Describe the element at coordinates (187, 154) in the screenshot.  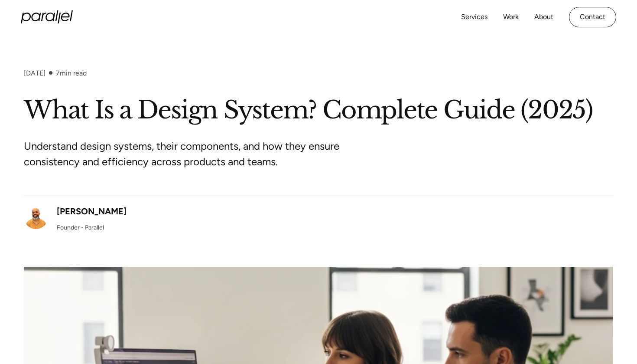
I see `p: Understand design systems, their components, and how they ensure consistency and efficiency acros...` at that location.